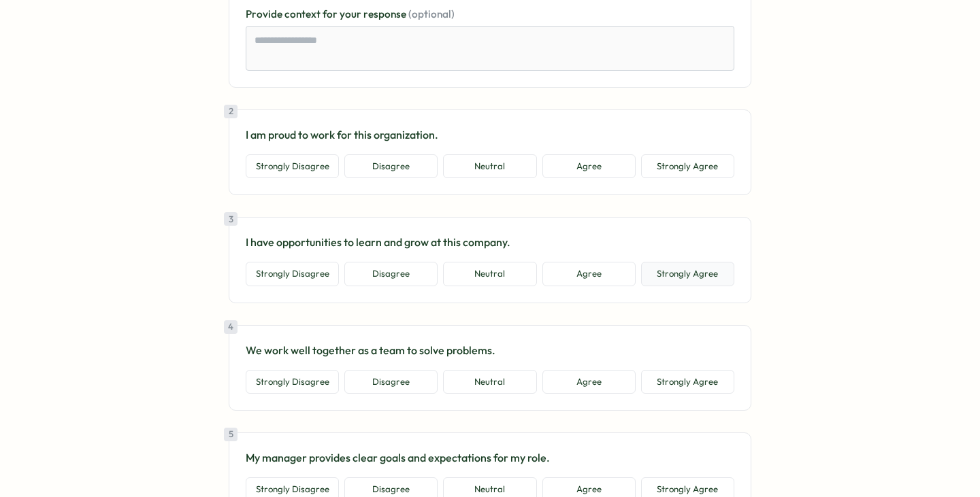 The height and width of the screenshot is (497, 980). Describe the element at coordinates (490, 135) in the screenshot. I see `p: I am proud to work for this organization.` at that location.